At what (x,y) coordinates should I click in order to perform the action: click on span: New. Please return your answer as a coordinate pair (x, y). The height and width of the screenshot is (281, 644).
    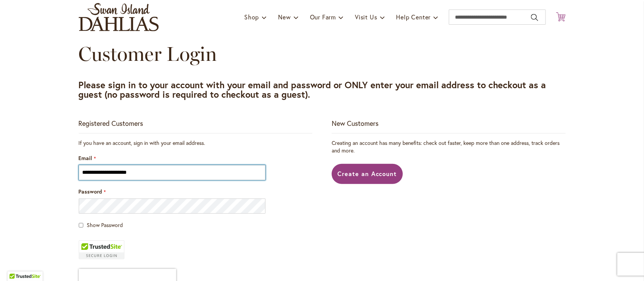
    Looking at the image, I should click on (284, 17).